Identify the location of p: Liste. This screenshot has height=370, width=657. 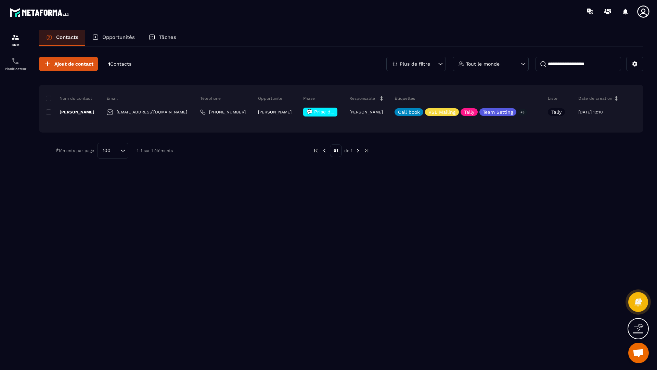
(552, 98).